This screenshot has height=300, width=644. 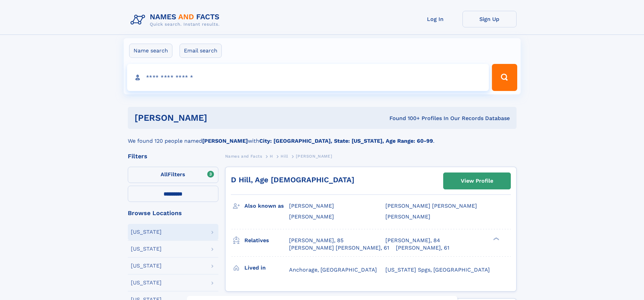 I want to click on label: Email search, so click(x=201, y=51).